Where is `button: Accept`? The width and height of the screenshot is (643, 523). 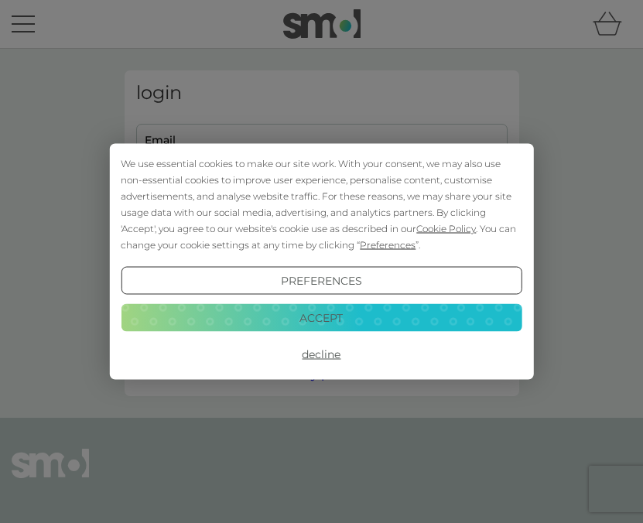
button: Accept is located at coordinates (321, 317).